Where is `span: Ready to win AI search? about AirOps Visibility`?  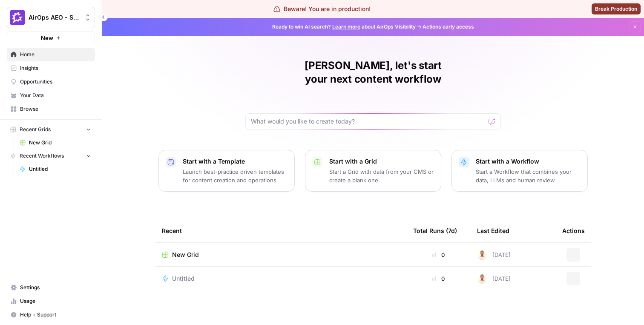 span: Ready to win AI search? about AirOps Visibility is located at coordinates (344, 27).